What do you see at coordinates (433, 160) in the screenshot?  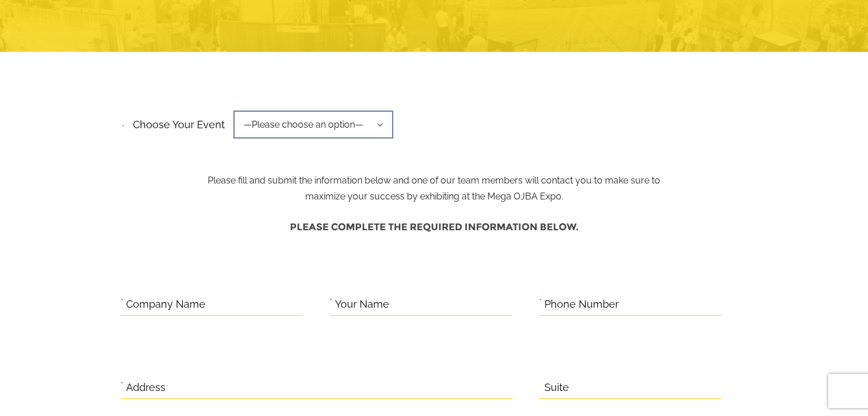 I see `p: Please fill and submit the information below and one of our team members will contact you to make...` at bounding box center [433, 160].